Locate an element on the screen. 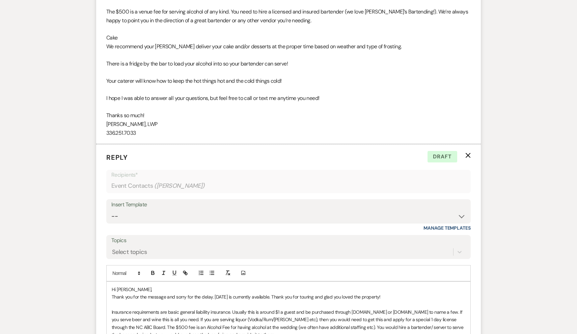  p: 336.251.7033 is located at coordinates (289, 133).